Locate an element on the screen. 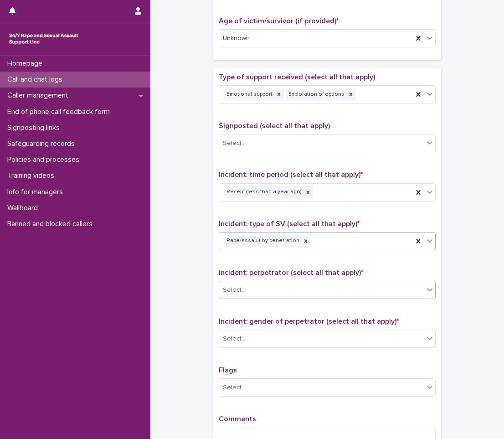 This screenshot has height=439, width=504. span: Incident: perpetrator (select all that apply) is located at coordinates (291, 273).